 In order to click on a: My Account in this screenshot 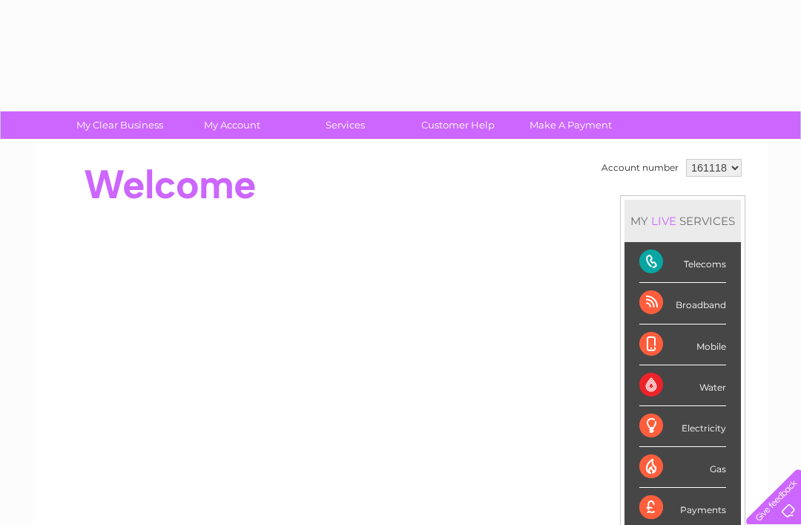, I will do `click(232, 125)`.